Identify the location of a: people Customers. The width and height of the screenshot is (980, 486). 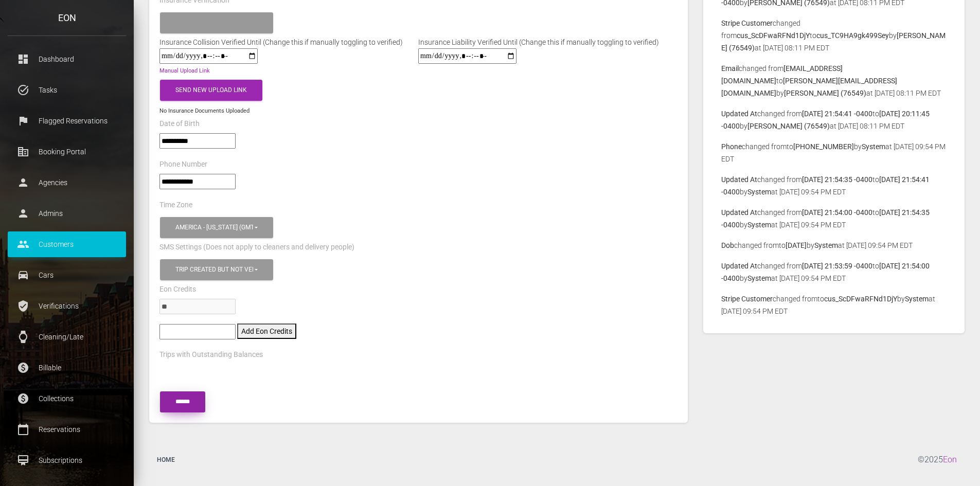
(67, 245).